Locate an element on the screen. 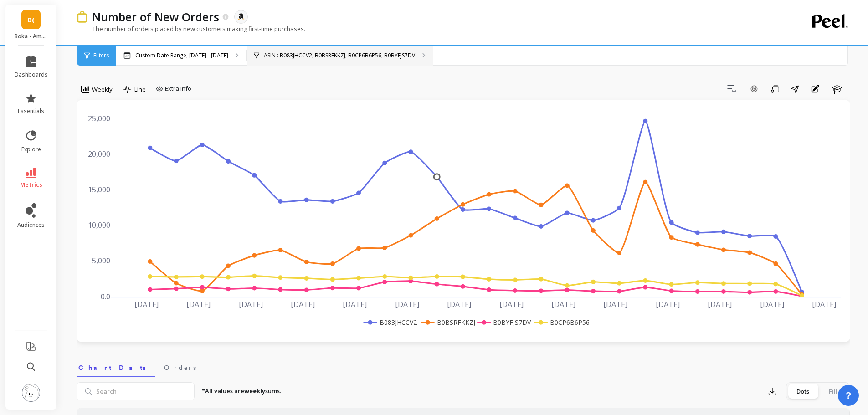 Image resolution: width=868 pixels, height=415 pixels. div: Fill is located at coordinates (833, 391).